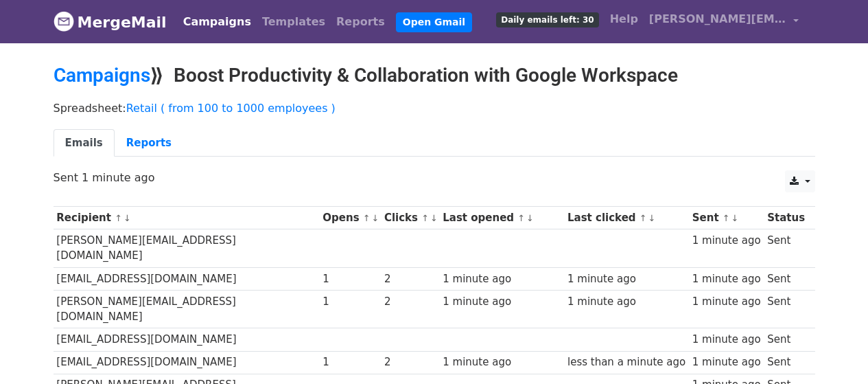 Image resolution: width=868 pixels, height=384 pixels. What do you see at coordinates (546, 20) in the screenshot?
I see `span: Daily emails left: 30` at bounding box center [546, 20].